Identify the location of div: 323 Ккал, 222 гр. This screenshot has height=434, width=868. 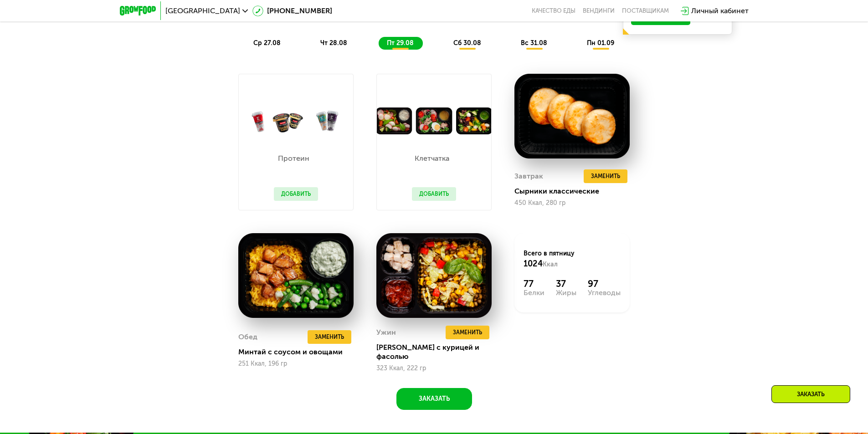
(434, 369).